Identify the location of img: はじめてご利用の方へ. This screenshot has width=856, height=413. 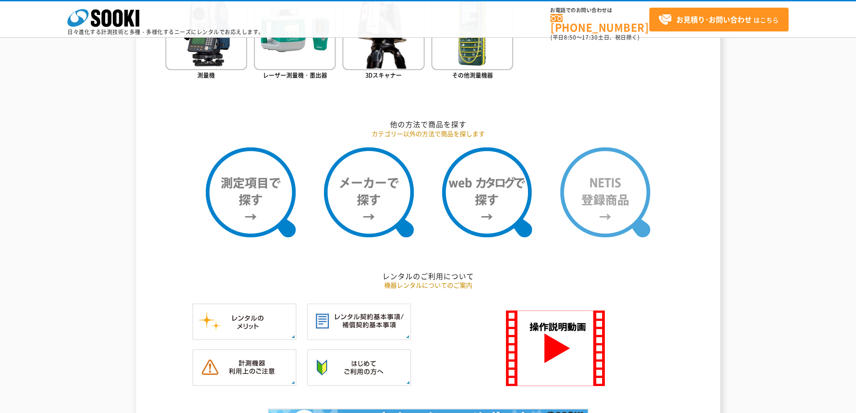
(359, 368).